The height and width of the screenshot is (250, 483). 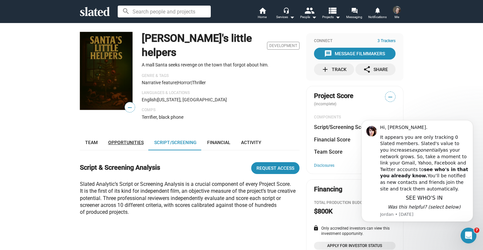 What do you see at coordinates (190, 198) in the screenshot?
I see `p: Slated Analytic’s Script or Screening Analysis is a crucial component of every Project Score. It ...` at bounding box center [190, 198].